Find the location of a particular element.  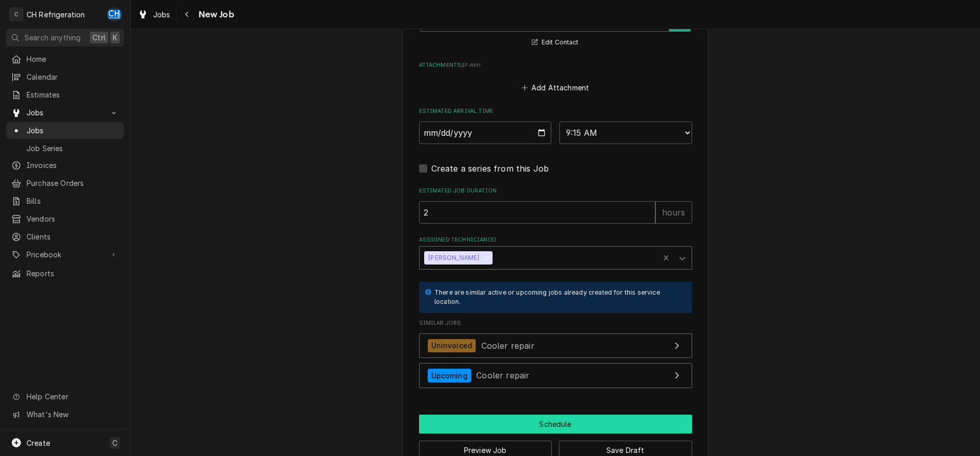

div: Button Group Row is located at coordinates (556, 424).